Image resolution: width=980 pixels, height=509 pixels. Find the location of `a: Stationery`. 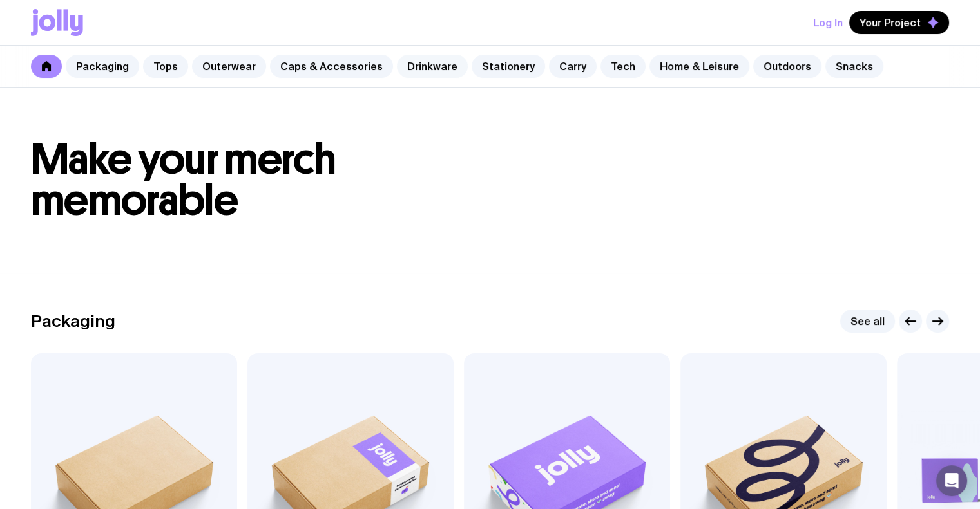

a: Stationery is located at coordinates (509, 66).